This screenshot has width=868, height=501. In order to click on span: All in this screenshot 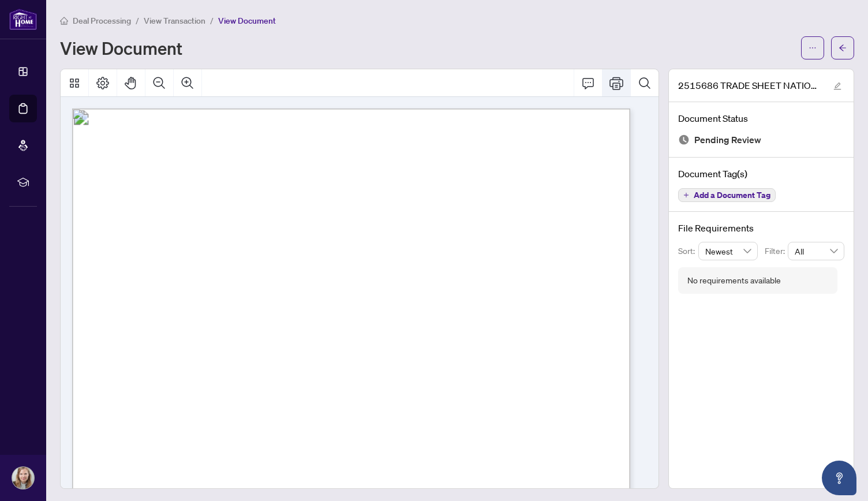, I will do `click(816, 251)`.